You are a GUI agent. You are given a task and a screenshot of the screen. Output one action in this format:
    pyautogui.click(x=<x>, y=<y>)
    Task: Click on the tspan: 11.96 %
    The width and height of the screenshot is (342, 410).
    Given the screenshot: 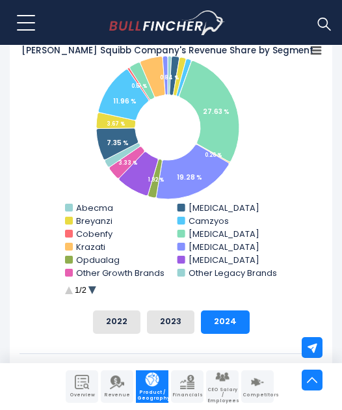 What is the action you would take?
    pyautogui.click(x=125, y=101)
    